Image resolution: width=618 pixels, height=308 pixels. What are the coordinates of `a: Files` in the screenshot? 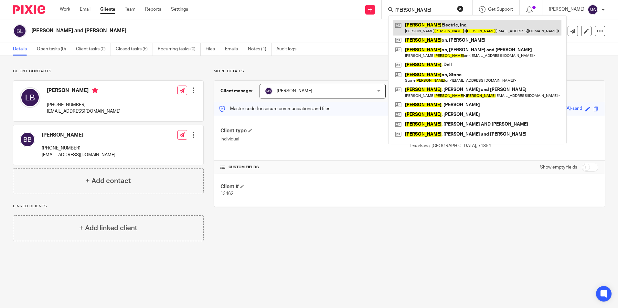 It's located at (213, 49).